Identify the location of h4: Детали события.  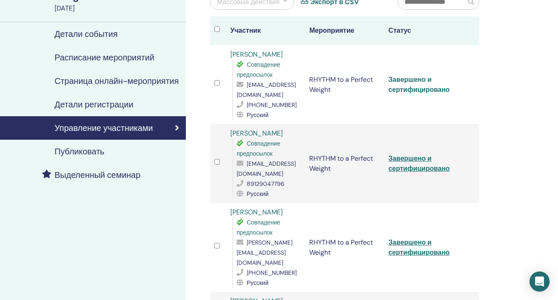
(86, 34).